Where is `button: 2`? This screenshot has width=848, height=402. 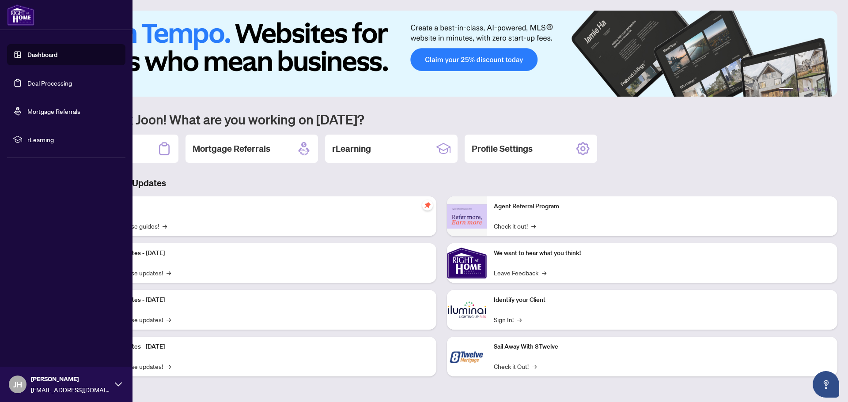
button: 2 is located at coordinates (799, 90).